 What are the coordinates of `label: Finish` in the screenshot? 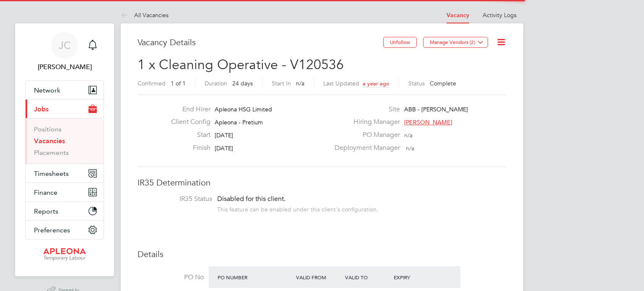 It's located at (187, 148).